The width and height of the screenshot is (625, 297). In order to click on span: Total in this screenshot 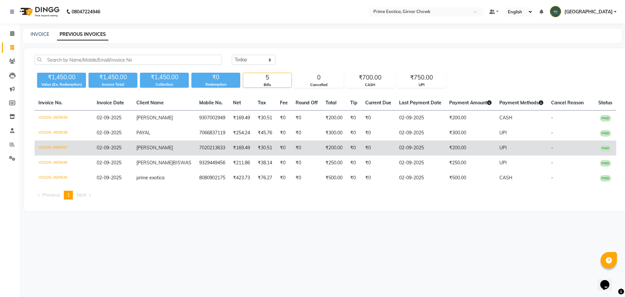, I will do `click(331, 103)`.